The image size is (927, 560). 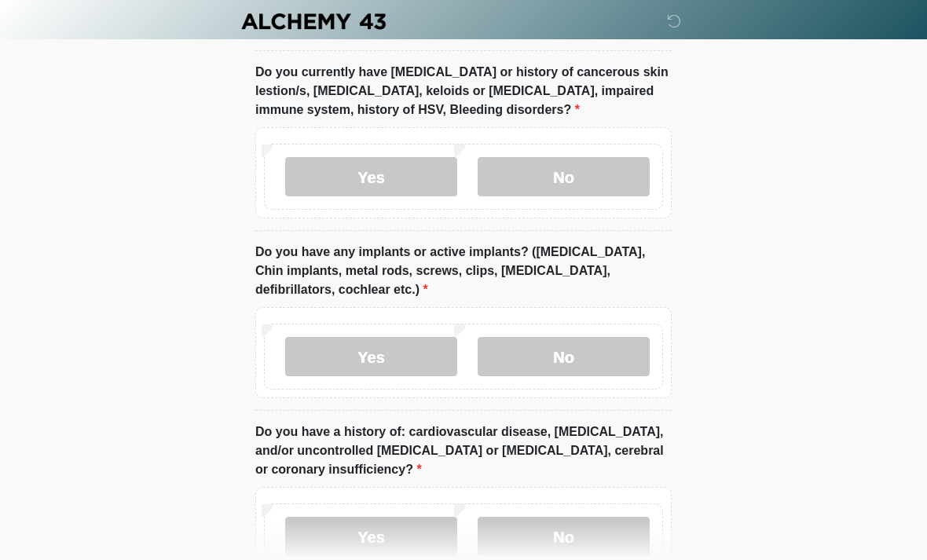 I want to click on img: Alchemy 43 Logo, so click(x=313, y=21).